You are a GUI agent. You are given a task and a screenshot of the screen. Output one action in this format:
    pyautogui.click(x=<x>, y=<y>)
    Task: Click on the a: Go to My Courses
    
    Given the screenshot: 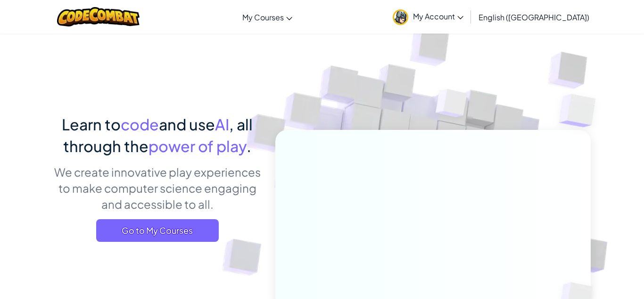 What is the action you would take?
    pyautogui.click(x=157, y=230)
    